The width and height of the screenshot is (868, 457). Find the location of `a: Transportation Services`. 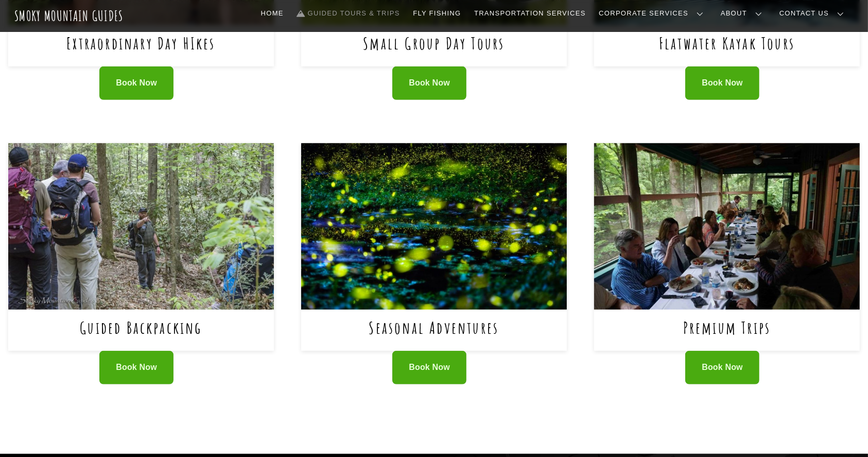

a: Transportation Services is located at coordinates (530, 14).